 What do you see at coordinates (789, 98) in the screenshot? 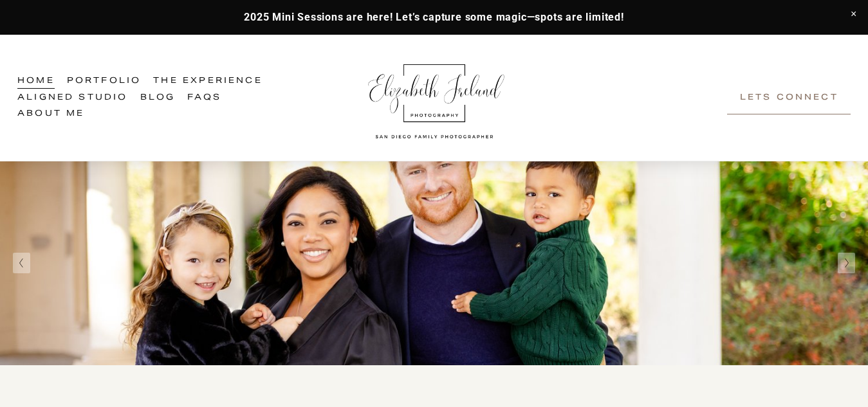
I see `a: Lets Connect` at bounding box center [789, 98].